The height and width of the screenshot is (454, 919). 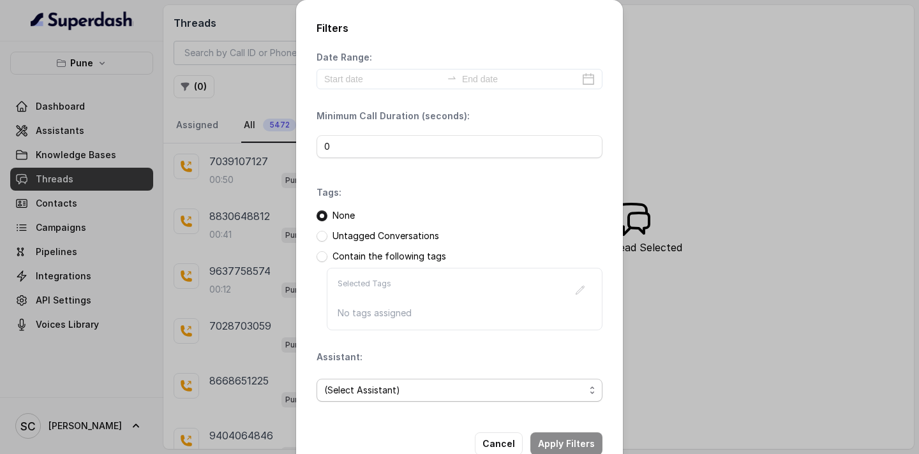 What do you see at coordinates (383, 79) in the screenshot?
I see `input: Start date` at bounding box center [383, 79].